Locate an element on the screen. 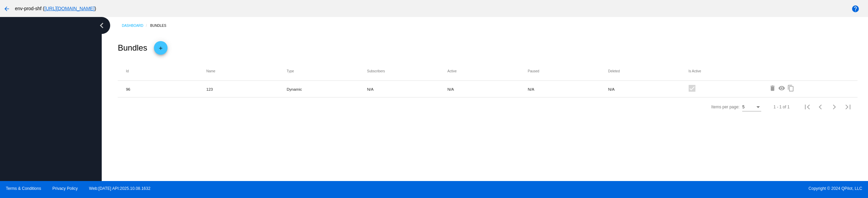 Image resolution: width=868 pixels, height=198 pixels. a: Dashboard is located at coordinates (136, 26).